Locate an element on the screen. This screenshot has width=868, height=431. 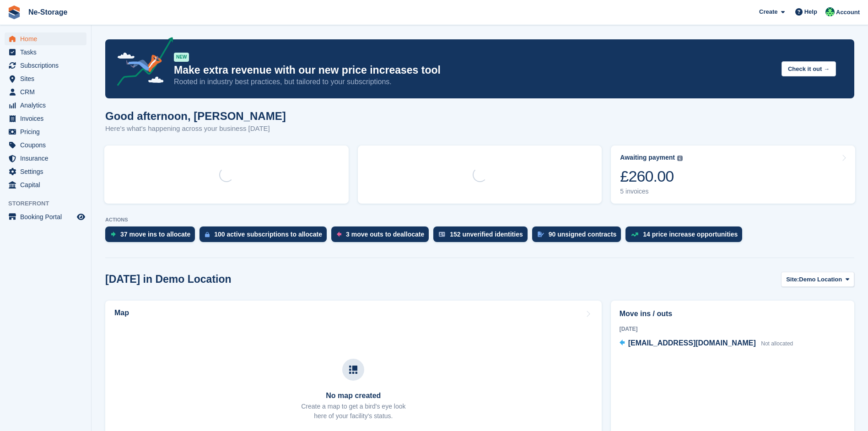
img: contract_signature_icon-13c848040528278c33f63329250d36e43548de30e8caae1d1a13099fd9432cc5.svg is located at coordinates (541, 234).